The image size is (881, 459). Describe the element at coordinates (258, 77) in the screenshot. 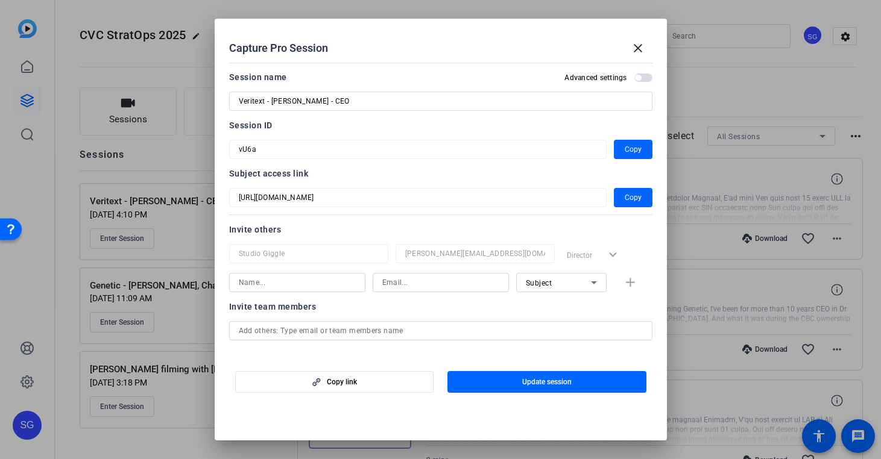

I see `div: Session name` at that location.